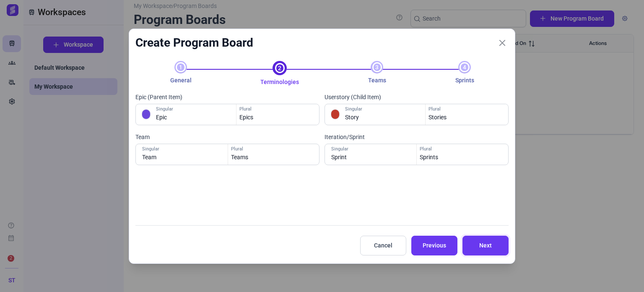 This screenshot has height=292, width=644. Describe the element at coordinates (486, 245) in the screenshot. I see `span: Next` at that location.